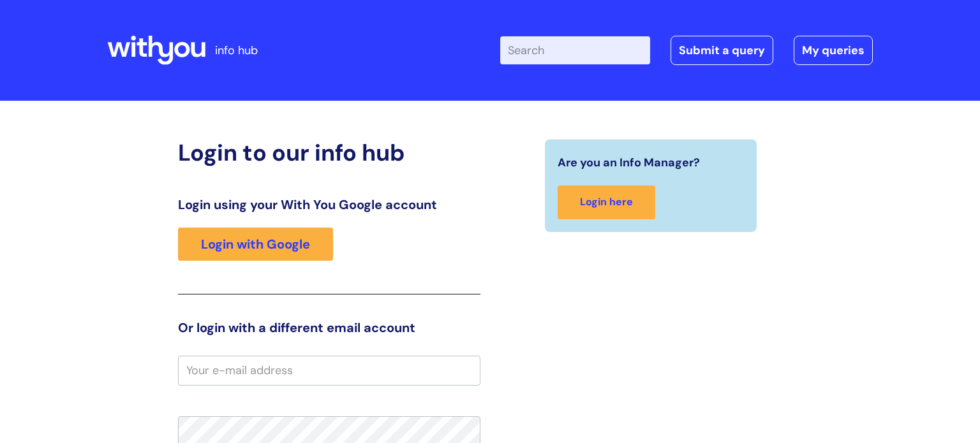 This screenshot has height=443, width=980. Describe the element at coordinates (329, 370) in the screenshot. I see `input: Your e-mail address` at that location.